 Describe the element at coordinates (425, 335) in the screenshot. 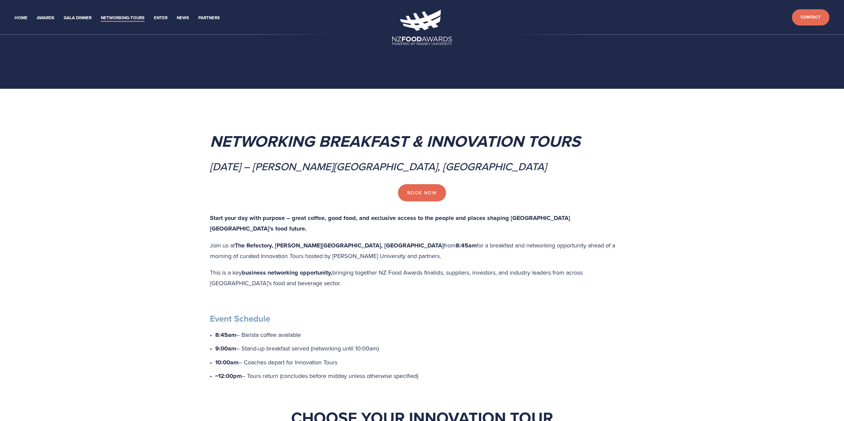

I see `p: – Barista coffee available` at that location.